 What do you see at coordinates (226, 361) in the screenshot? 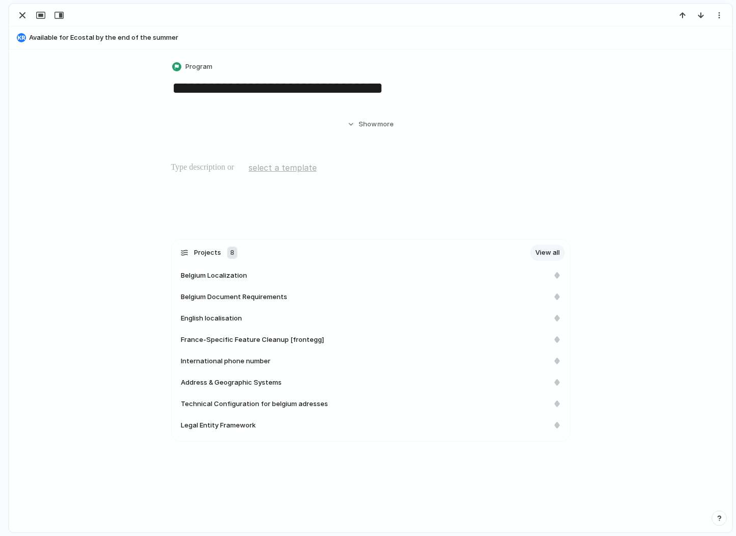
I see `span: International phone number` at bounding box center [226, 361].